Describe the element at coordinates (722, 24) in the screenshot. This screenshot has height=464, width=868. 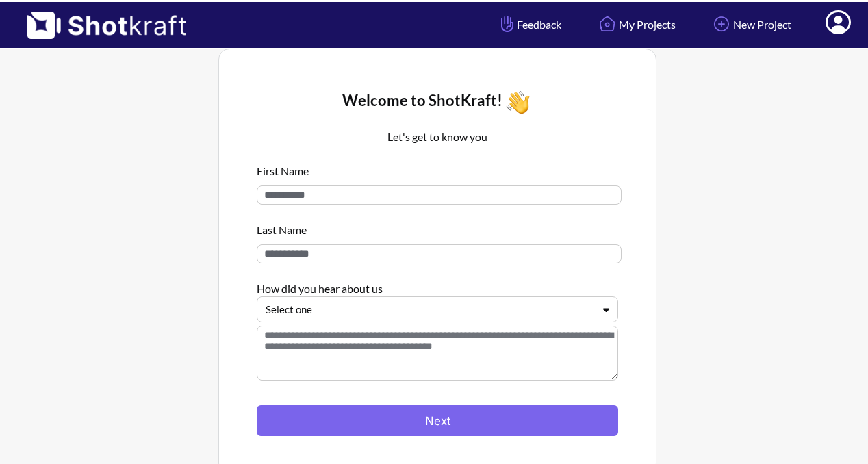
I see `img: Add Icon` at that location.